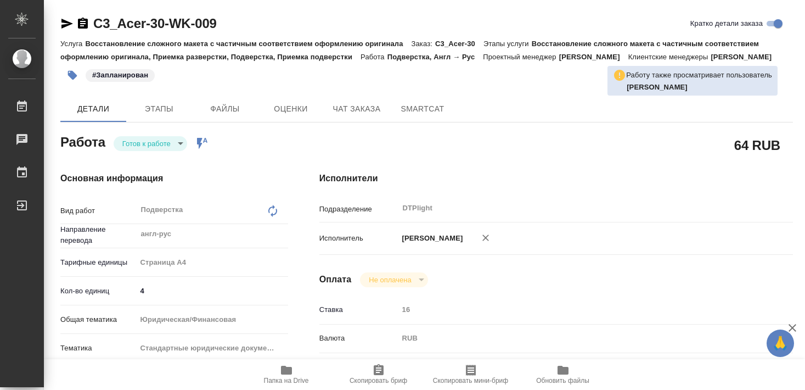 The image size is (805, 390). I want to click on p: Направление перевода, so click(98, 235).